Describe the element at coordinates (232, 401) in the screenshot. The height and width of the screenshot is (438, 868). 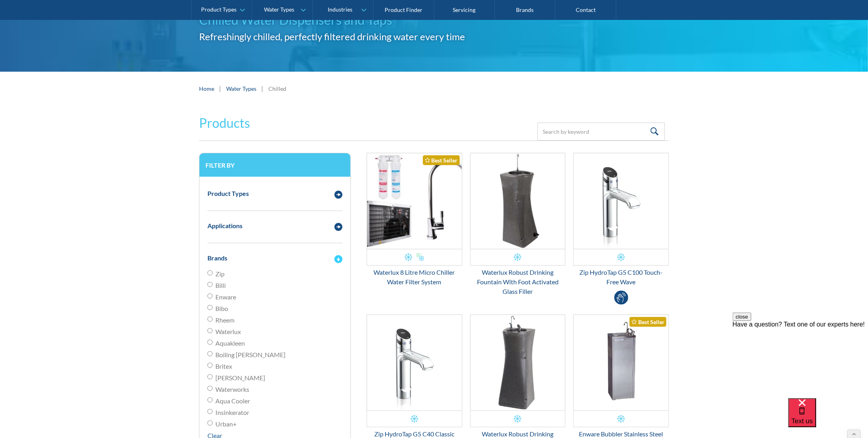
I see `span: Aqua Cooler` at that location.